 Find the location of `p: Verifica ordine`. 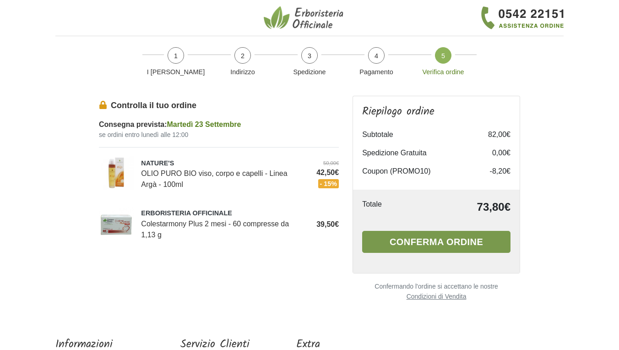

p: Verifica ordine is located at coordinates (443, 72).